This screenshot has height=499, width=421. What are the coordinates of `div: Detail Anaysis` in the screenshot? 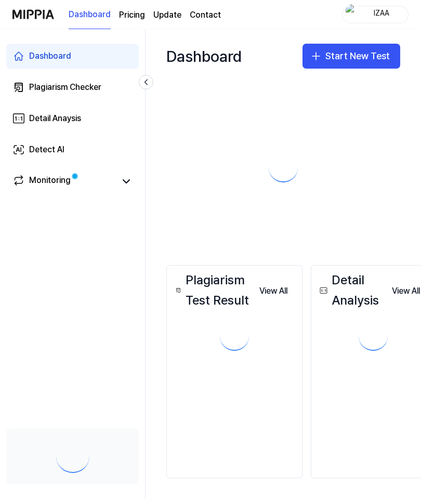 It's located at (55, 119).